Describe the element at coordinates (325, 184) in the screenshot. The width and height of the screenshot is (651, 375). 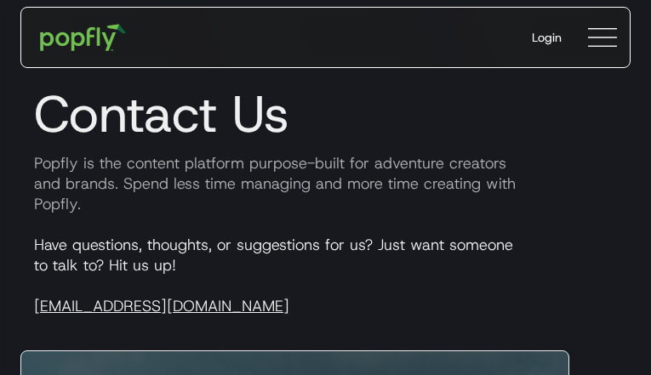
I see `p: Popfly is the content platform purpose-built for adventure creators and brands. Spend less time m...` at that location.